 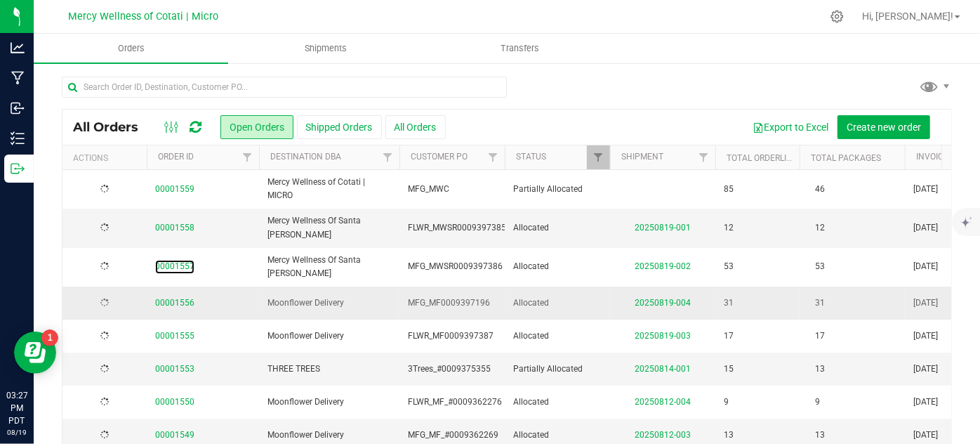 I want to click on inline-svg: Outbound, so click(x=18, y=169).